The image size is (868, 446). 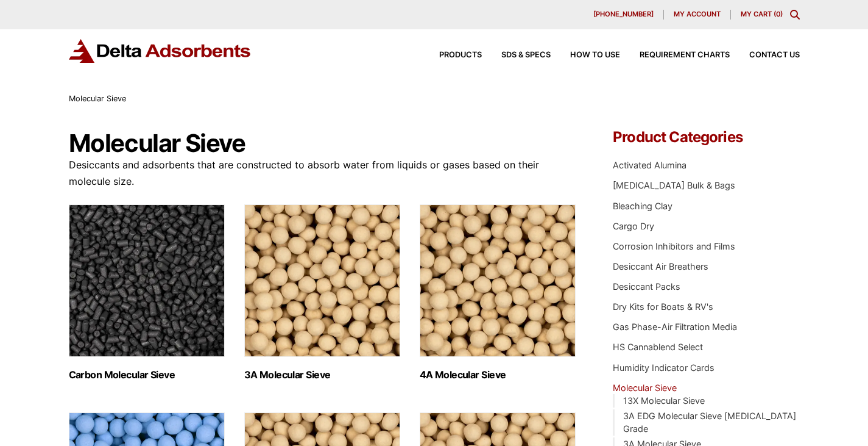 What do you see at coordinates (323, 143) in the screenshot?
I see `h1: Molecular Sieve` at bounding box center [323, 143].